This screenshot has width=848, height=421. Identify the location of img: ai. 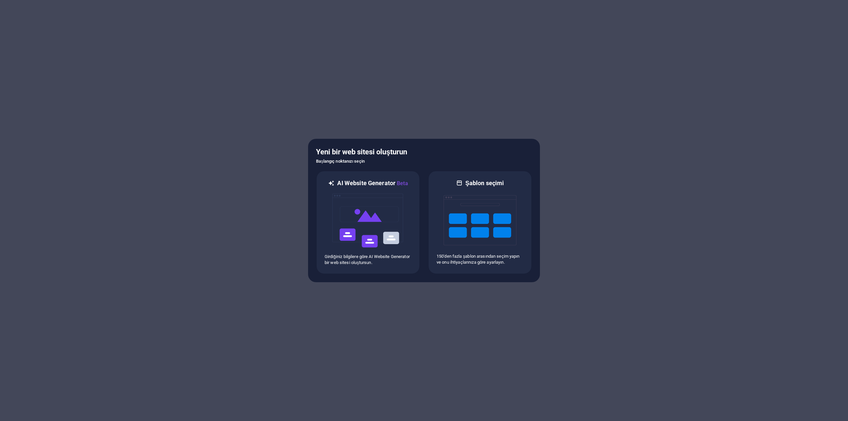
(368, 221).